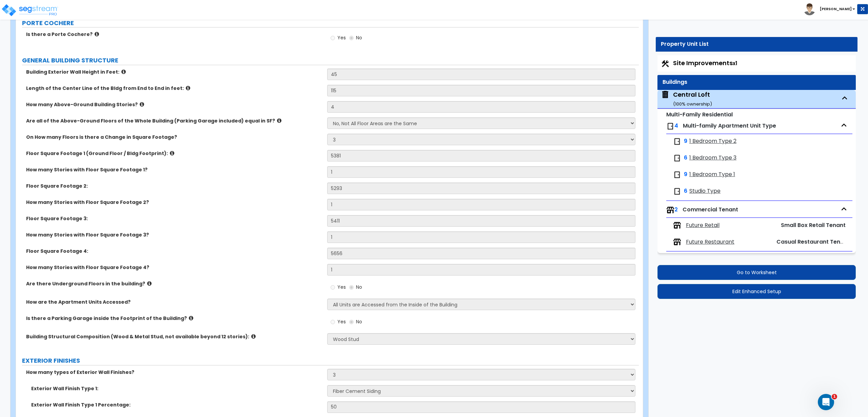 The height and width of the screenshot is (417, 868). I want to click on button: Go to Worksheet, so click(756, 272).